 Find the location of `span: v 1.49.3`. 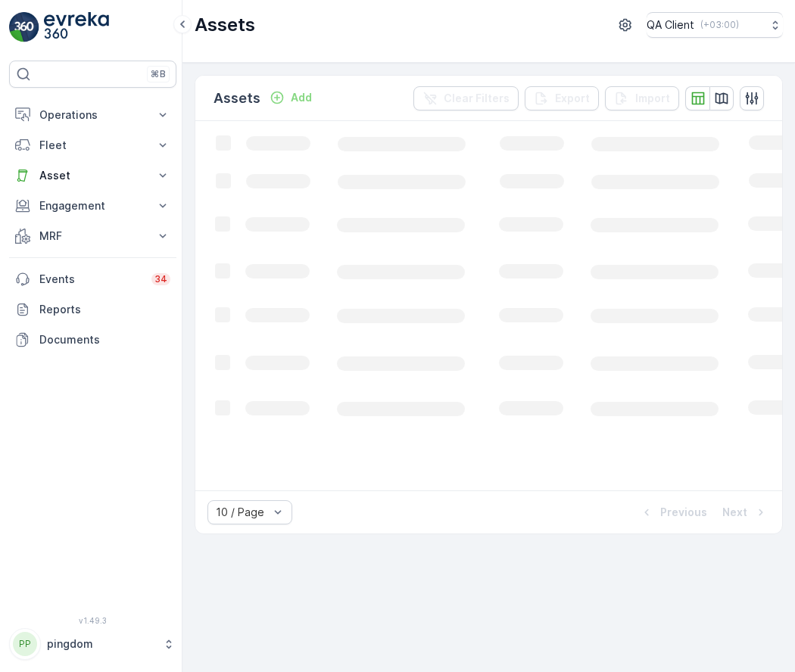

span: v 1.49.3 is located at coordinates (93, 621).